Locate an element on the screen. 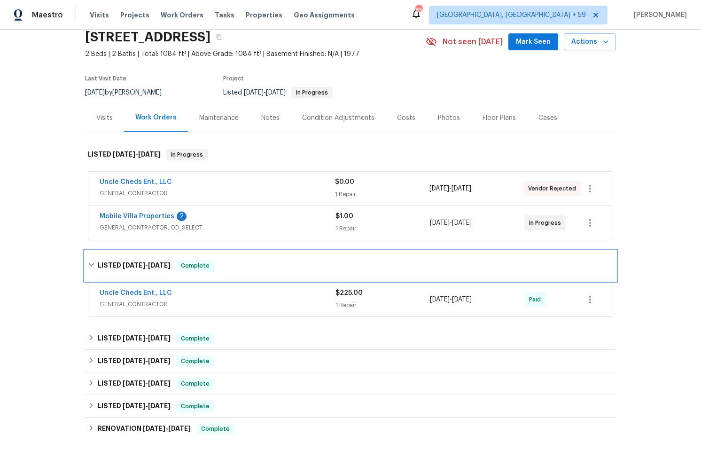  span: Tasks is located at coordinates (225, 15).